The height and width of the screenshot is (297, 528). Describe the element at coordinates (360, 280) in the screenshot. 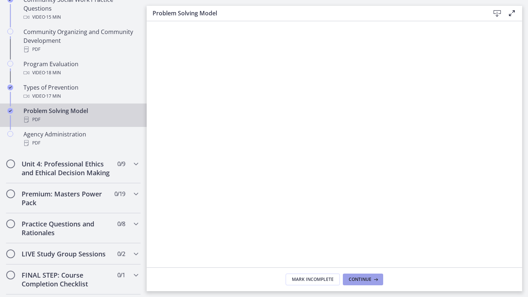

I see `span: Continue` at that location.